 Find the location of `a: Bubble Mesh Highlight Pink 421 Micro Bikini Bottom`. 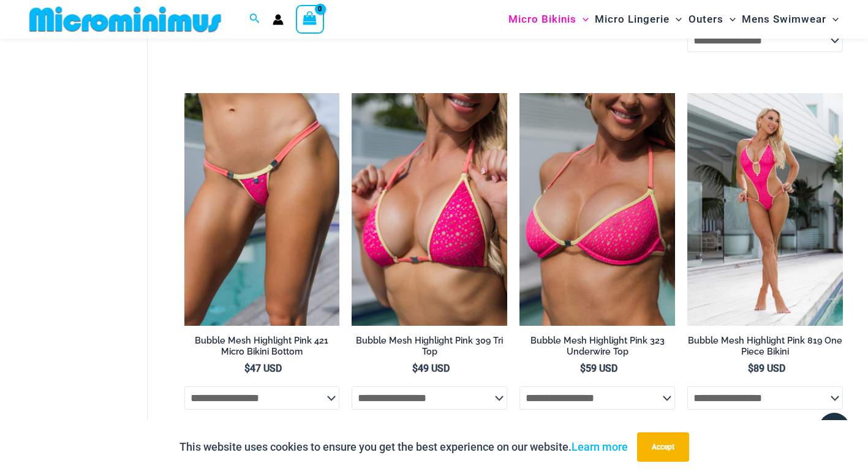

a: Bubble Mesh Highlight Pink 421 Micro Bikini Bottom is located at coordinates (262, 349).